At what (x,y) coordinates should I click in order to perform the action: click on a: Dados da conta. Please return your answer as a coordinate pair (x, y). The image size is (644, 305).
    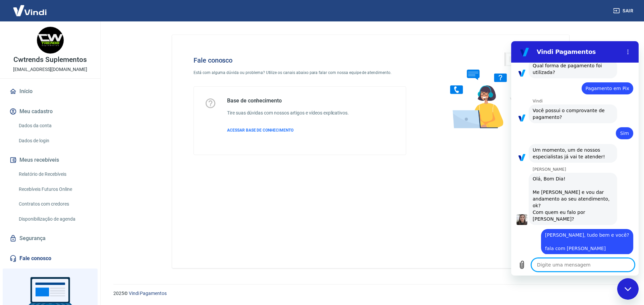
    Looking at the image, I should click on (54, 126).